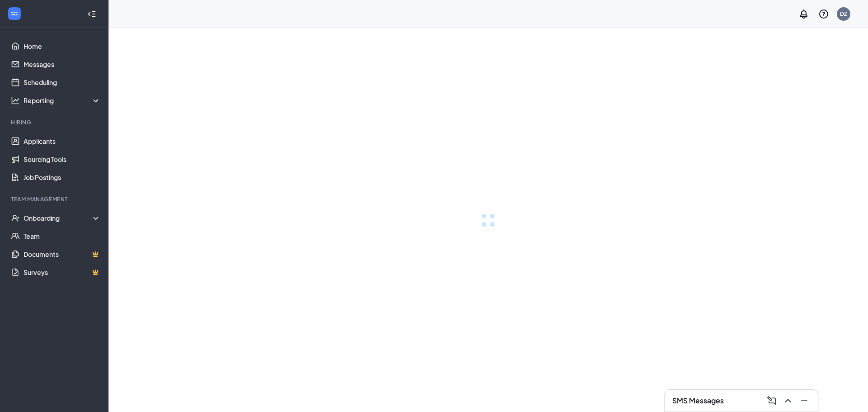 The image size is (868, 412). What do you see at coordinates (15, 14) in the screenshot?
I see `svg: WorkstreamLogo` at bounding box center [15, 14].